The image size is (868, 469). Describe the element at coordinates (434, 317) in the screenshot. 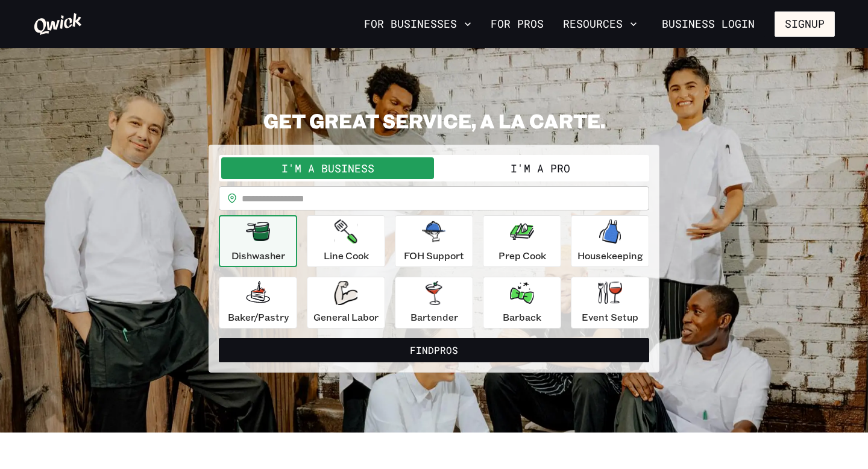

I see `p: Bartender` at that location.